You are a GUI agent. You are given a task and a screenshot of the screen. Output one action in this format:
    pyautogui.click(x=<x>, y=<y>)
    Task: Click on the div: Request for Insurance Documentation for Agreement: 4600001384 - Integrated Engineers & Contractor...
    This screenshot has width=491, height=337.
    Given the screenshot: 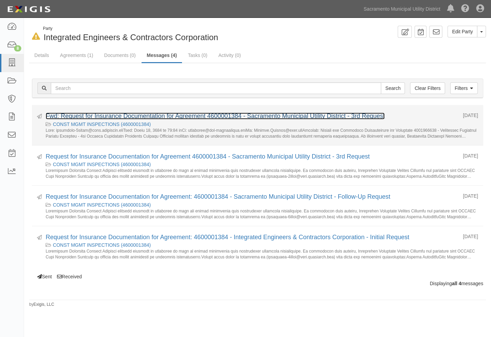 What is the action you would take?
    pyautogui.click(x=252, y=238)
    